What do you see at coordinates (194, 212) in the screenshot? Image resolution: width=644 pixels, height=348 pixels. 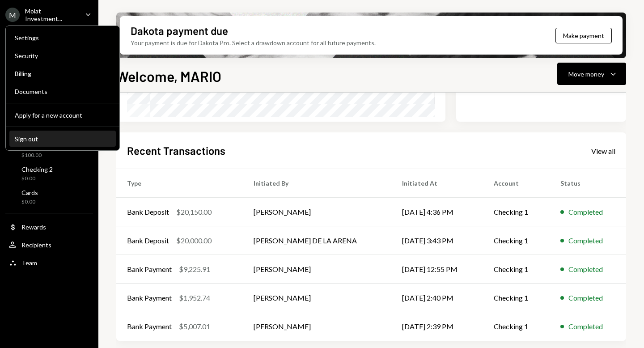 I see `div: $20,150.00` at bounding box center [194, 212].